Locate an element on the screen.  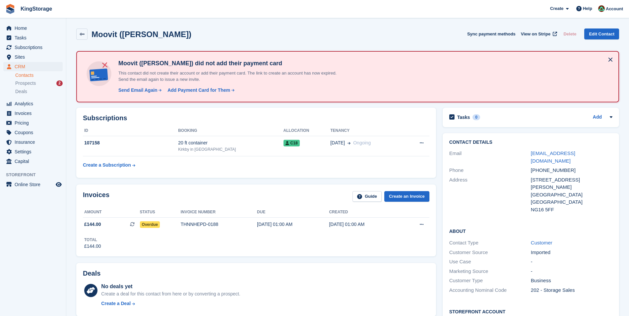
span: Insurance is located at coordinates (34, 142).